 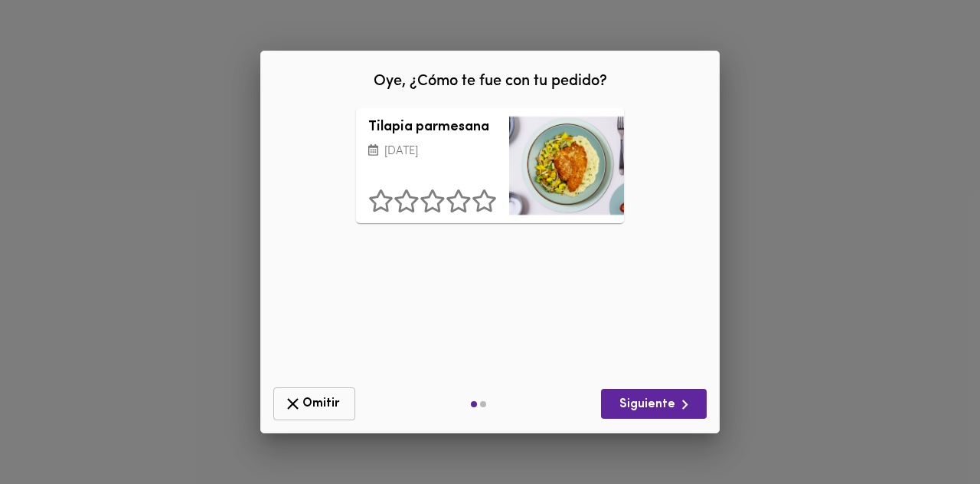 I want to click on span: Siguiente, so click(x=654, y=404).